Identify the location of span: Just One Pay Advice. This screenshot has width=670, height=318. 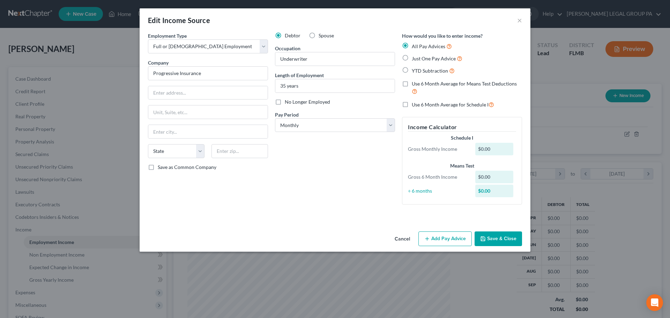
(434, 58).